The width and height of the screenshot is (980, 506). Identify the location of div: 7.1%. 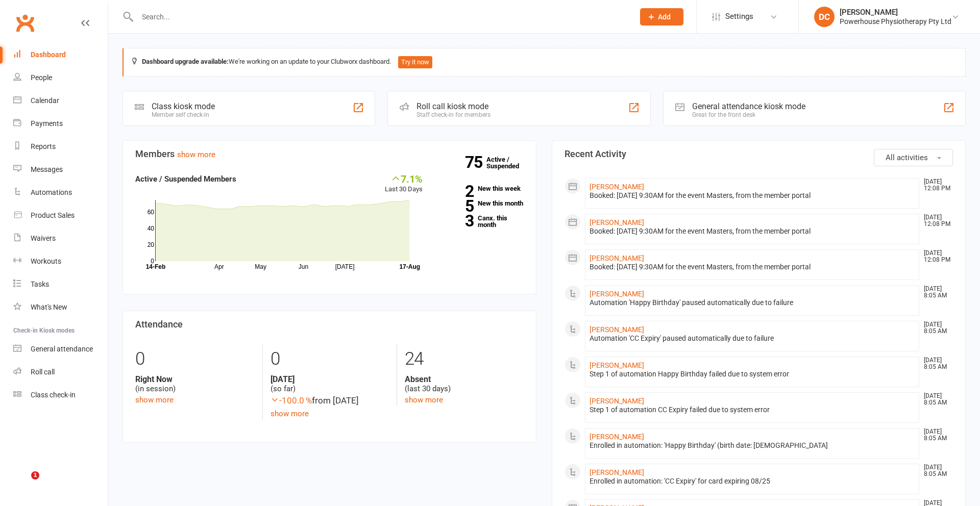
(404, 178).